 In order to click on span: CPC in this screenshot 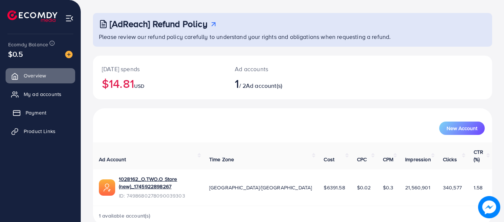, I will do `click(362, 159)`.